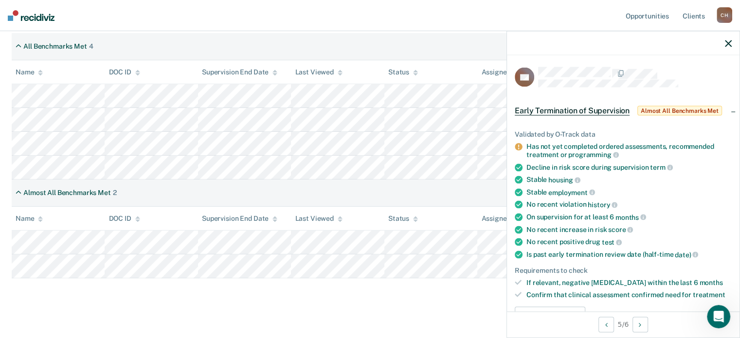 The image size is (740, 338). I want to click on div: No recent increase in risk, so click(629, 230).